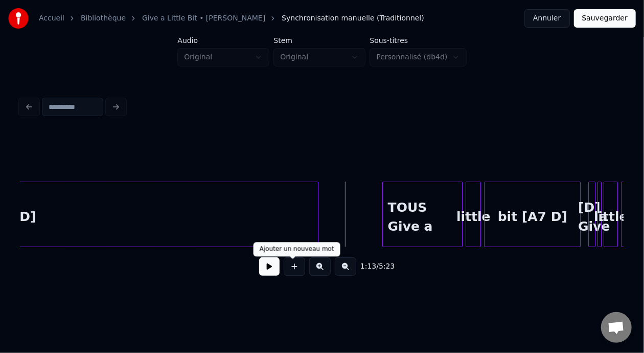  What do you see at coordinates (104, 19) in the screenshot?
I see `a: Bibliothèque` at bounding box center [104, 19].